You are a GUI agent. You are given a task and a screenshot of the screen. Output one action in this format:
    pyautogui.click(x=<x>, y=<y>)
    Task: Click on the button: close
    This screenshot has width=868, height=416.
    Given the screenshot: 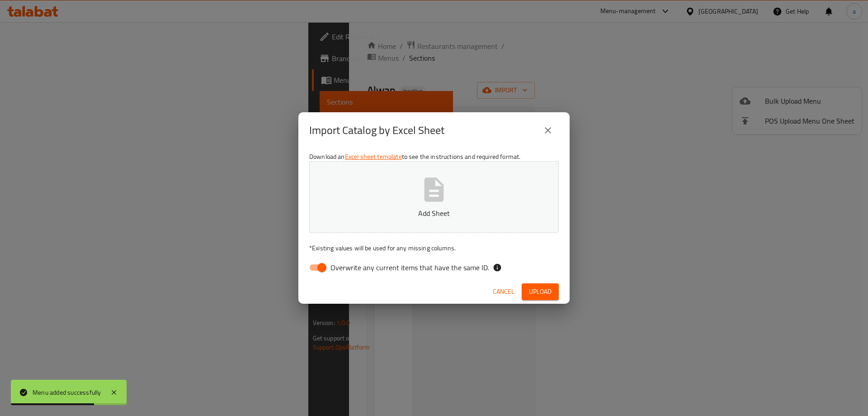 What is the action you would take?
    pyautogui.click(x=548, y=130)
    